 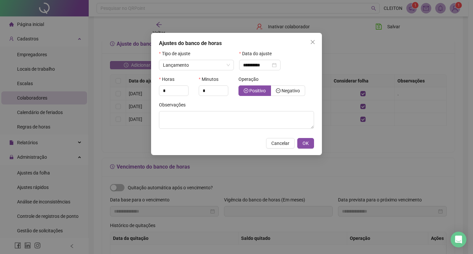 I want to click on label: Operação, so click(x=250, y=79).